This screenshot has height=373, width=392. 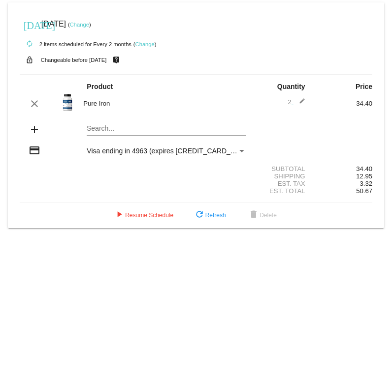 What do you see at coordinates (75, 44) in the screenshot?
I see `small: 2 items scheduled for Every 2 months` at bounding box center [75, 44].